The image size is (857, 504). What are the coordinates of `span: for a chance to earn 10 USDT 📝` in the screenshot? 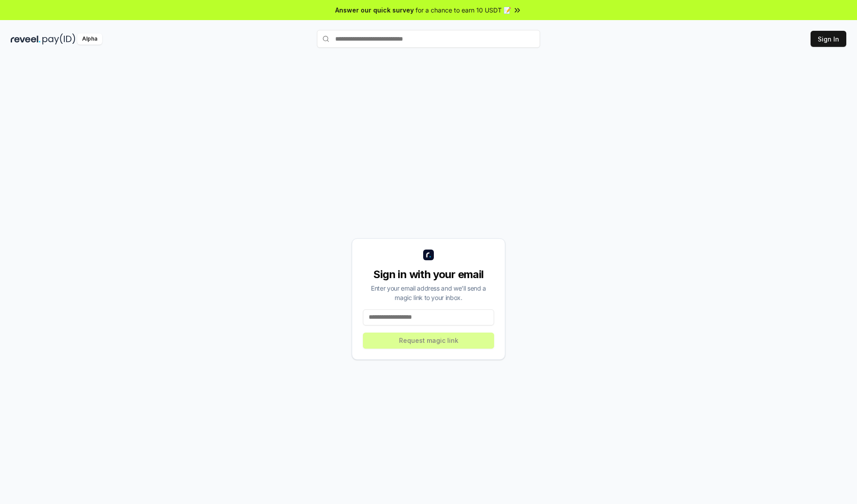 It's located at (463, 10).